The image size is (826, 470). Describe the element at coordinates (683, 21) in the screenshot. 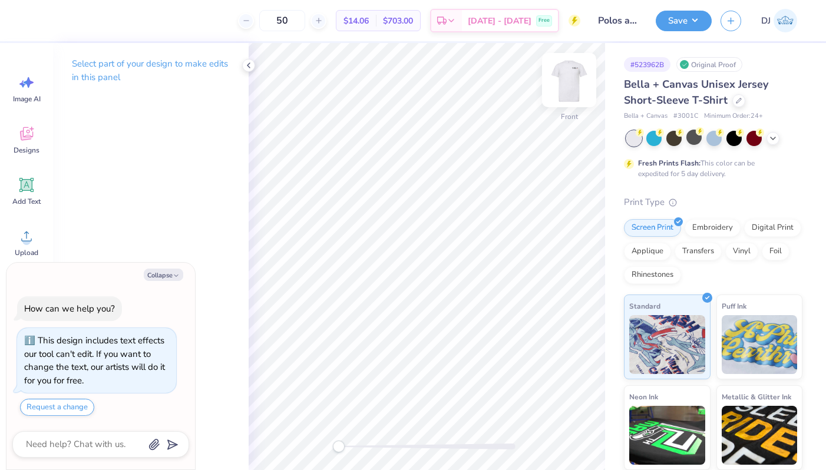

I see `button: Save` at that location.